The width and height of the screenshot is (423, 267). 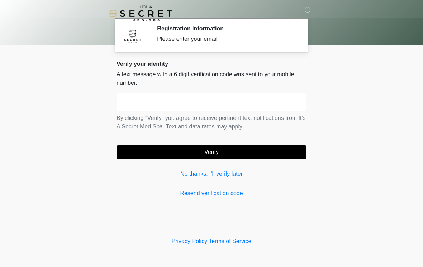 What do you see at coordinates (211, 64) in the screenshot?
I see `h2: Verify your identity` at bounding box center [211, 64].